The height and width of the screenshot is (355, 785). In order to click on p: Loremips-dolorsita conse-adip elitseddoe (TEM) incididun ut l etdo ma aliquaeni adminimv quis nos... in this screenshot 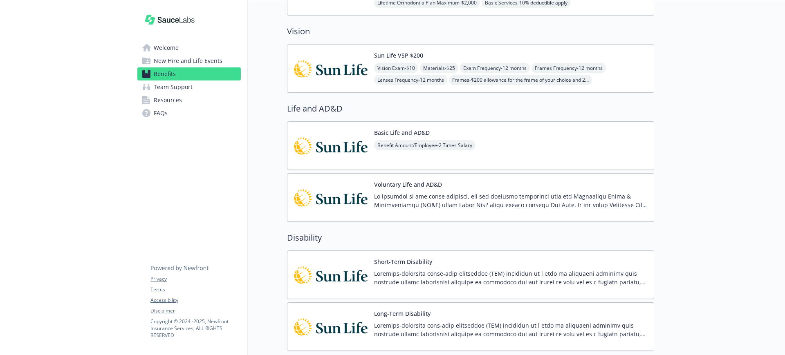, I will do `click(511, 278)`.